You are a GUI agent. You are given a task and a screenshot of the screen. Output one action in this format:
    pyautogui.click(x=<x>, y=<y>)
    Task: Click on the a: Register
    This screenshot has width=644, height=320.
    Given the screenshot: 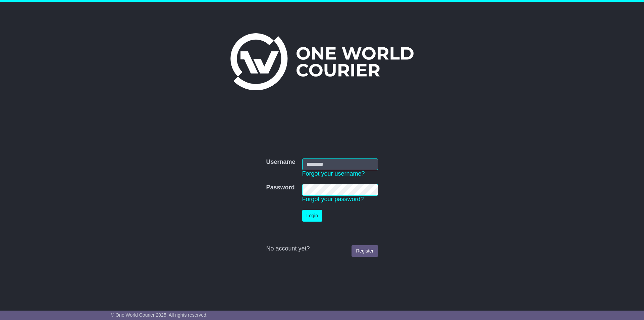 What is the action you would take?
    pyautogui.click(x=365, y=251)
    